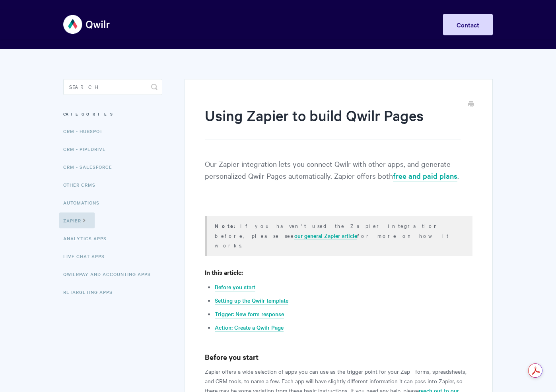 The height and width of the screenshot is (392, 556). I want to click on a: Automations, so click(84, 203).